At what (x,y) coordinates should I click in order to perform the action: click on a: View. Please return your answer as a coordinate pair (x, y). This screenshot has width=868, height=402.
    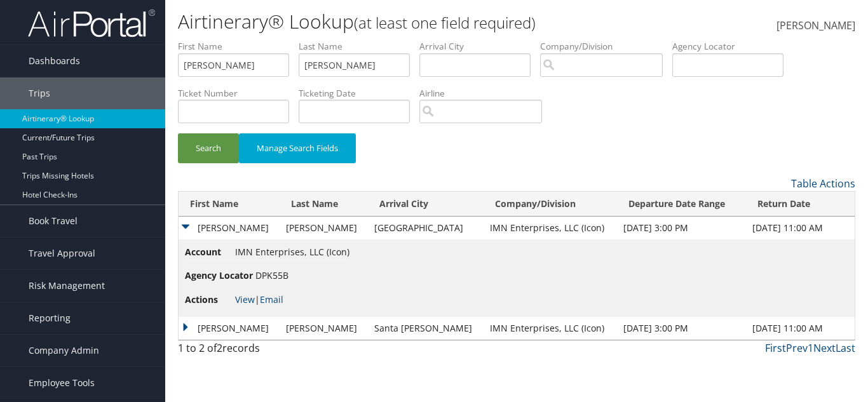
    Looking at the image, I should click on (245, 299).